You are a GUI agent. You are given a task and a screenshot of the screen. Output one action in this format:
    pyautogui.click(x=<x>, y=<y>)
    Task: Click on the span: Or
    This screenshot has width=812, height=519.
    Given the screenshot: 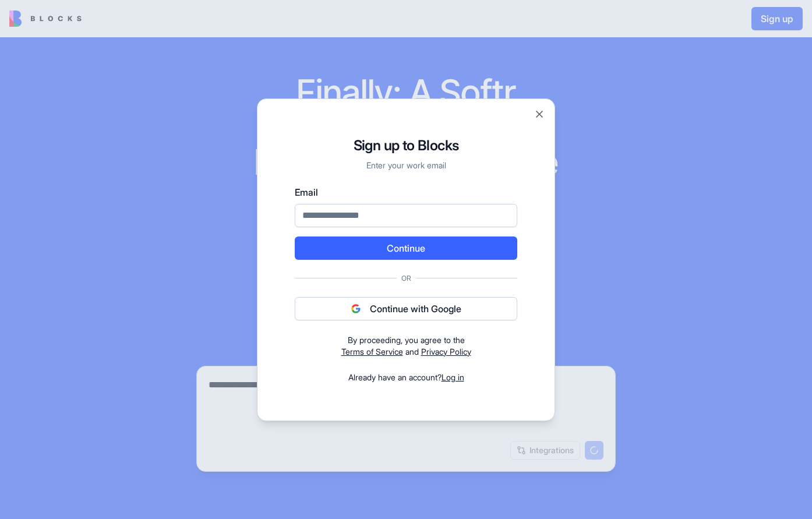 What is the action you would take?
    pyautogui.click(x=406, y=279)
    